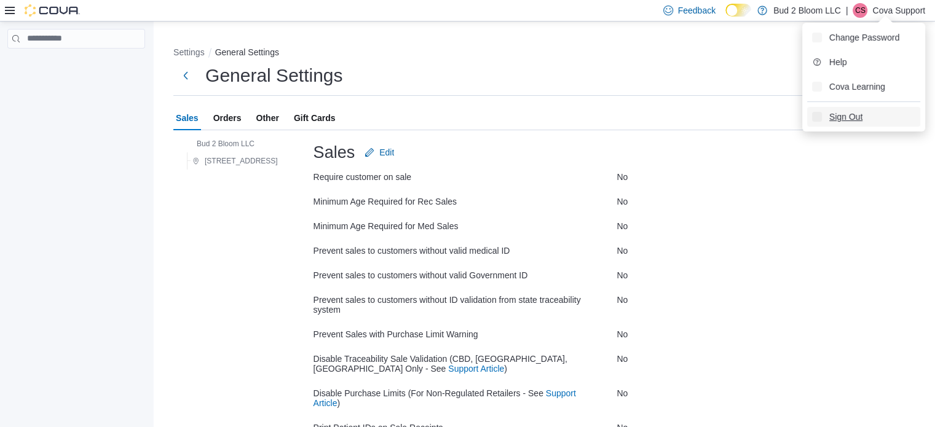 This screenshot has width=935, height=427. I want to click on span: Prevent sales to customers without valid Government ID, so click(420, 275).